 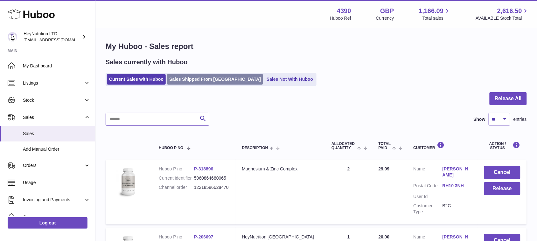 I want to click on a: 2,616.50 AVAILABLE Stock Total, so click(x=503, y=14).